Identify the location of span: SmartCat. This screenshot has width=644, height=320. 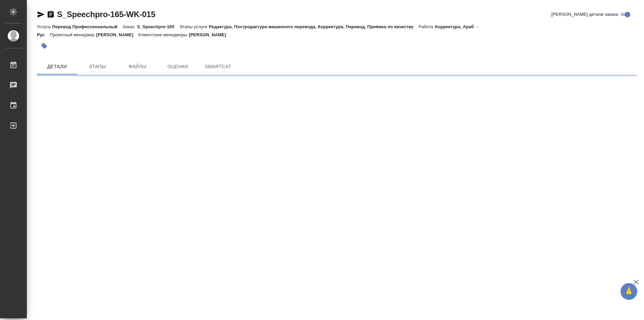
(218, 66).